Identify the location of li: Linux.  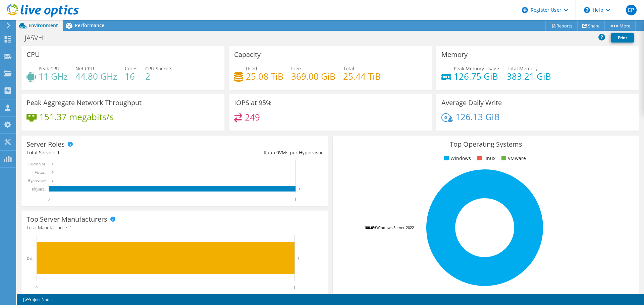
(485, 158).